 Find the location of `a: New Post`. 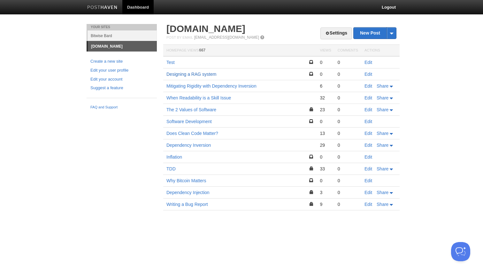

a: New Post is located at coordinates (375, 33).